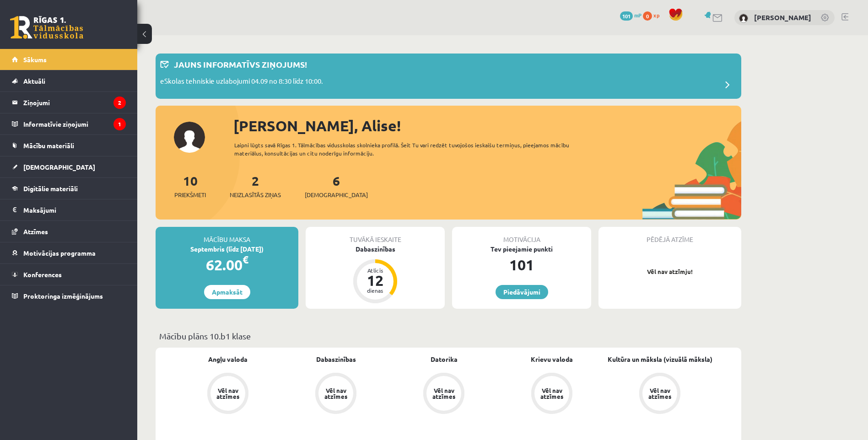 The width and height of the screenshot is (868, 440). What do you see at coordinates (69, 274) in the screenshot?
I see `a: Konferences` at bounding box center [69, 274].